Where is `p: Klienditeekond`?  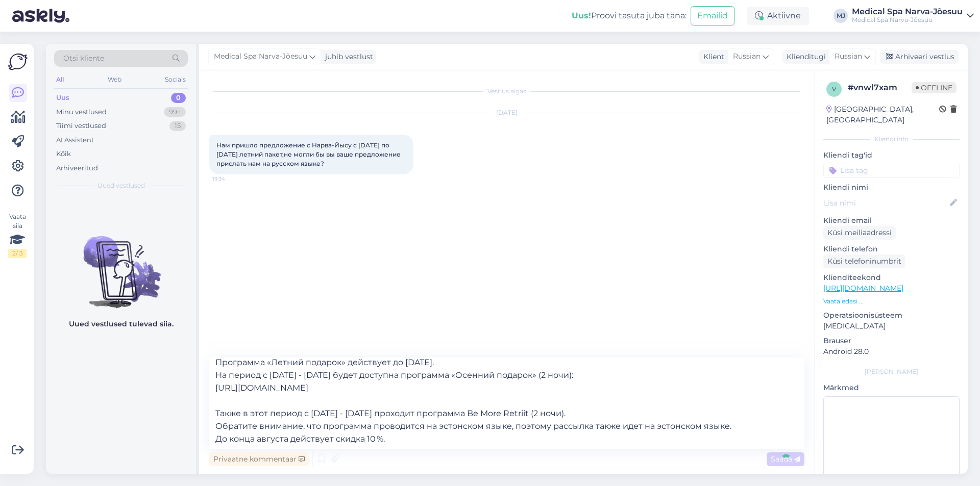
p: Klienditeekond is located at coordinates (891, 277).